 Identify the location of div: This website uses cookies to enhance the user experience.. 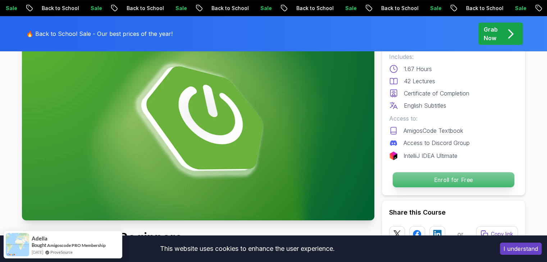
(247, 249).